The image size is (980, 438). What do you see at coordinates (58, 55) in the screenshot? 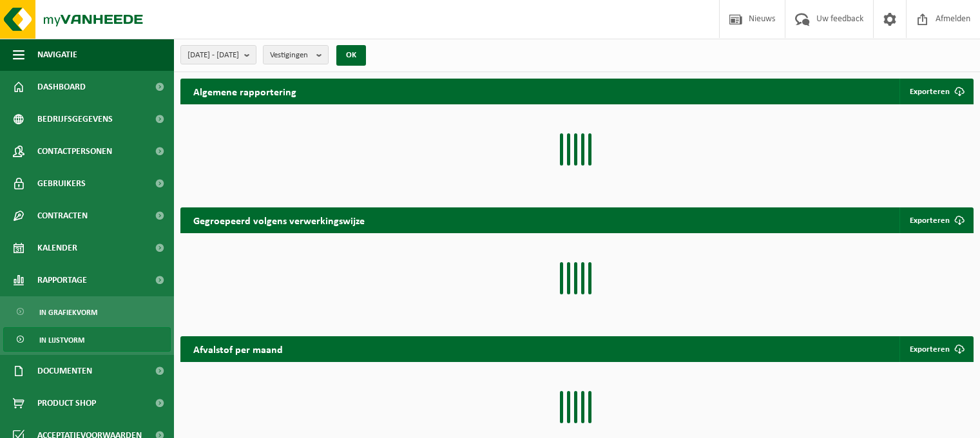
I see `span: Navigatie` at bounding box center [58, 55].